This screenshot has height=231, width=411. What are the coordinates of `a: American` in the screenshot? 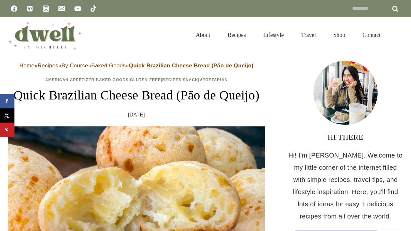 It's located at (57, 80).